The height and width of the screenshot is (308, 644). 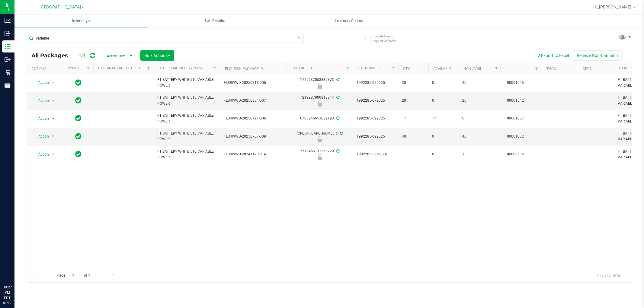 I want to click on button: Bulk Actions, so click(x=157, y=55).